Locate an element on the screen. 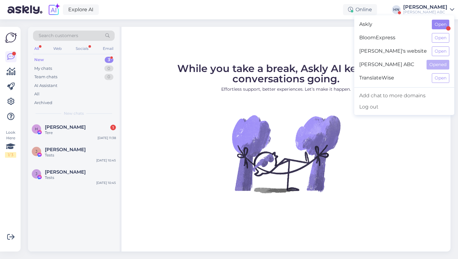  div: Web is located at coordinates (57, 49).